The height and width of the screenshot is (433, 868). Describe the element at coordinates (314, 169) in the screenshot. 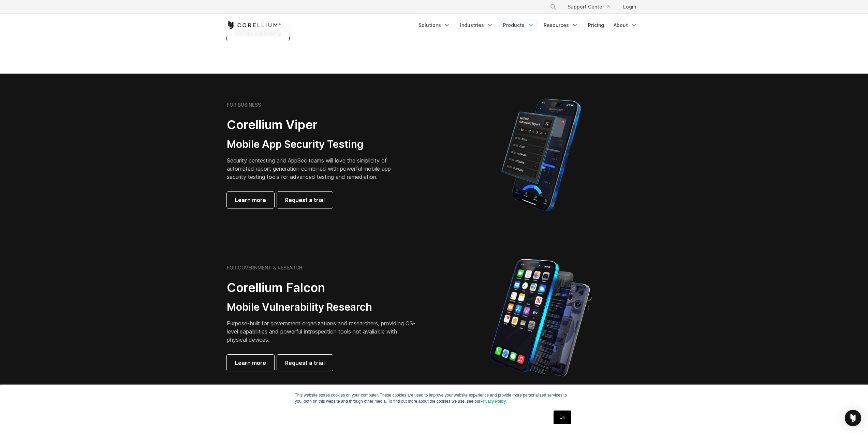

I see `p: Security pentesting and AppSec teams will love the simplicity of automated report generation comb...` at that location.